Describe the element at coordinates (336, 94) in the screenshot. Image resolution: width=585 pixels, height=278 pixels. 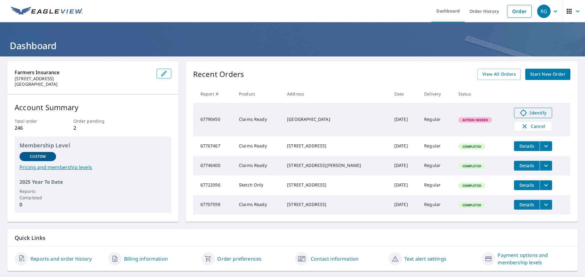
I see `th: Address` at that location.